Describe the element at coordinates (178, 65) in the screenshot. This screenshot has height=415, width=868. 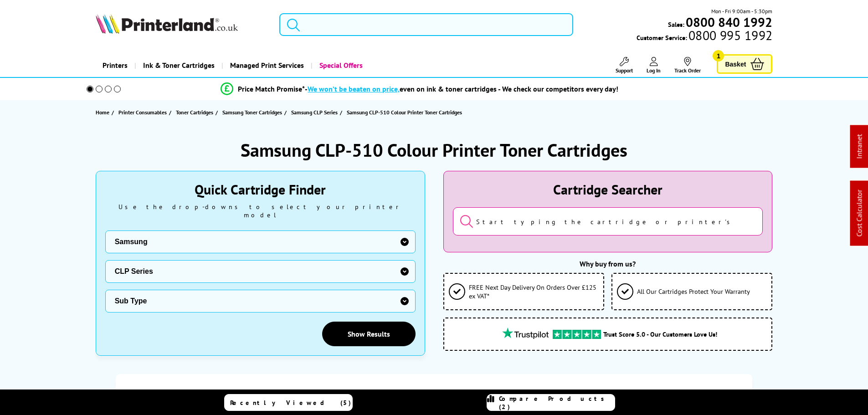
I see `a: Ink & Toner Cartridges` at that location.